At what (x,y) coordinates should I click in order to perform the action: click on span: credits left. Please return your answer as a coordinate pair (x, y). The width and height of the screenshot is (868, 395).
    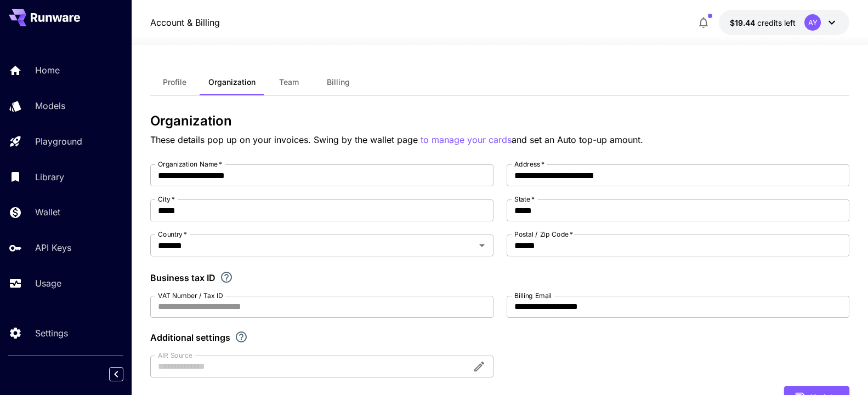
    Looking at the image, I should click on (776, 23).